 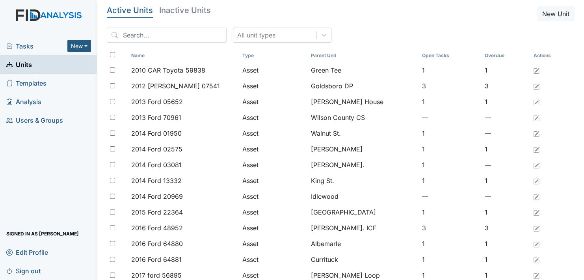 I want to click on span: 2014 Ford 03081, so click(x=156, y=165).